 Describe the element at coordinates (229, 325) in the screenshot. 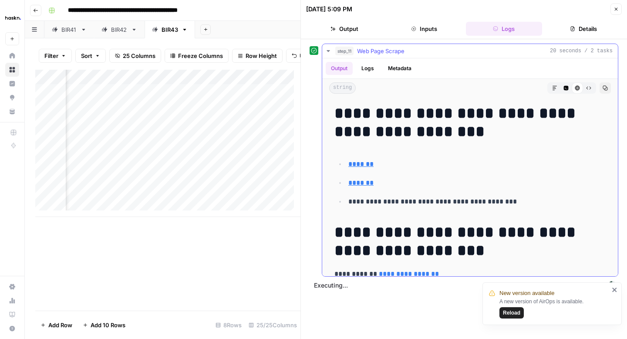

I see `div: 8 Rows` at that location.